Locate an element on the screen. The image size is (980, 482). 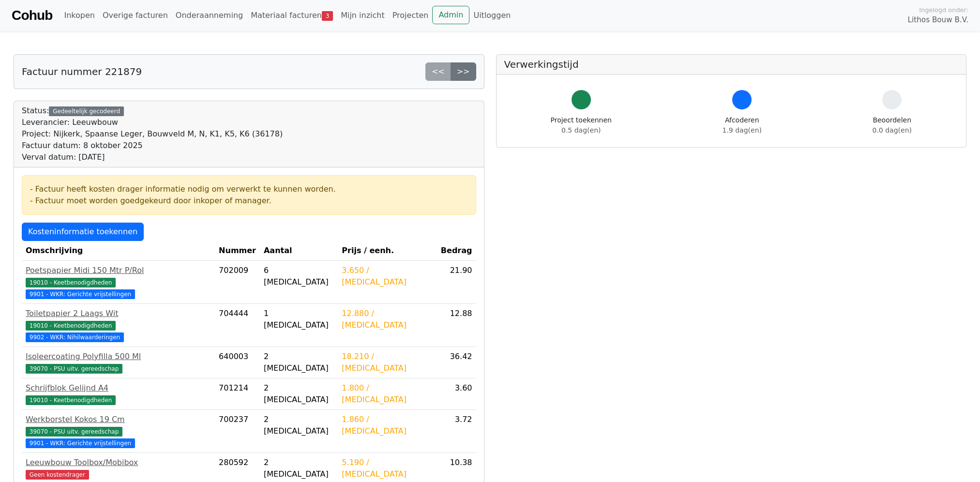
a: Poetspapier Midi 150 Mtr P/Rol19010 - Keetbenodigdheden 9901 - WKR: Gerichte vrijstellingen is located at coordinates (118, 282).